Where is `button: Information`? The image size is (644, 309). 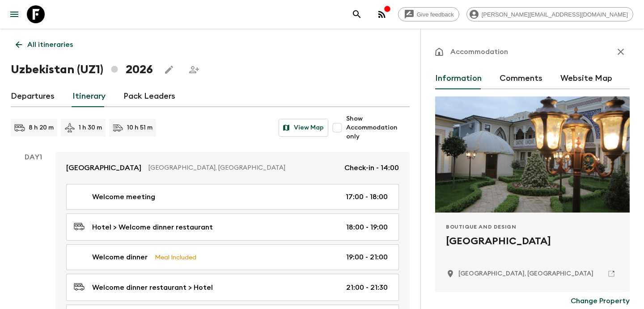
button: Information is located at coordinates (458, 79).